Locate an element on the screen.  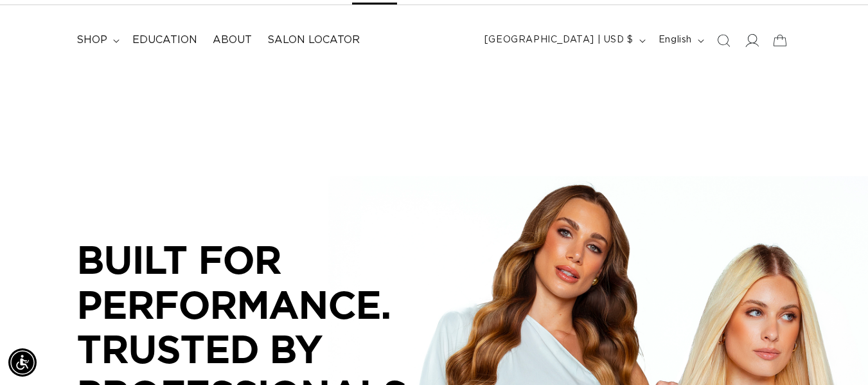
a: About is located at coordinates (232, 40).